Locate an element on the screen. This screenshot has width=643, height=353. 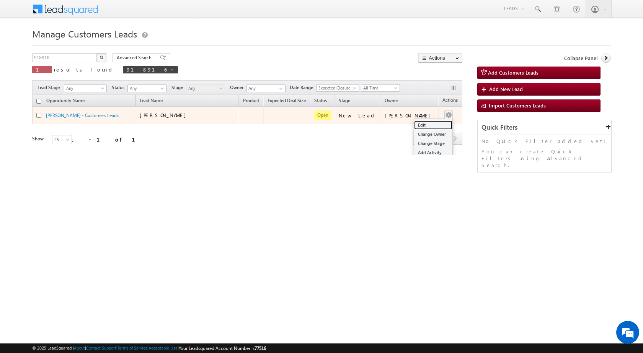
a: Expected Deal Size is located at coordinates (287, 101).